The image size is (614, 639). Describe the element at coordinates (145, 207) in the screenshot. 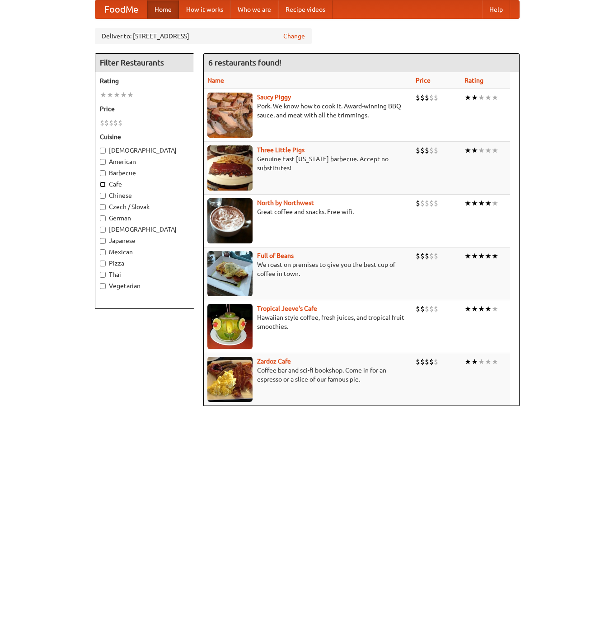

I see `label: Czech / Slovak` at that location.